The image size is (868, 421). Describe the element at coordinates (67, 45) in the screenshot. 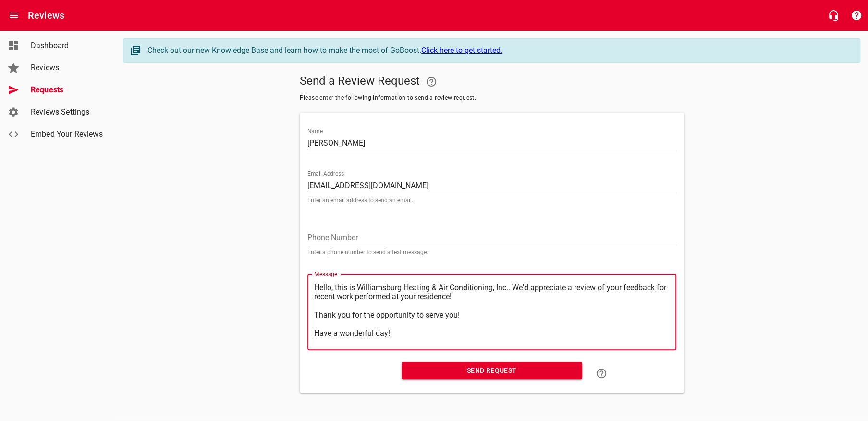

I see `span: Dashboard` at that location.